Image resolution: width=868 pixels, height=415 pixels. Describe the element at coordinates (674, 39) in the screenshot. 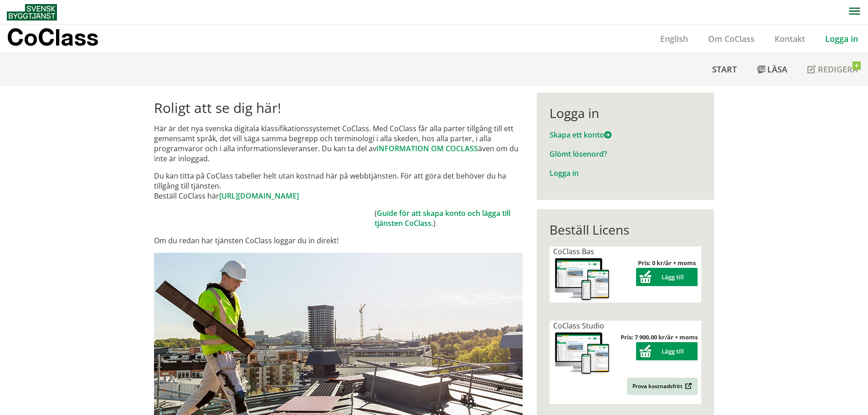

I see `a: English` at that location.